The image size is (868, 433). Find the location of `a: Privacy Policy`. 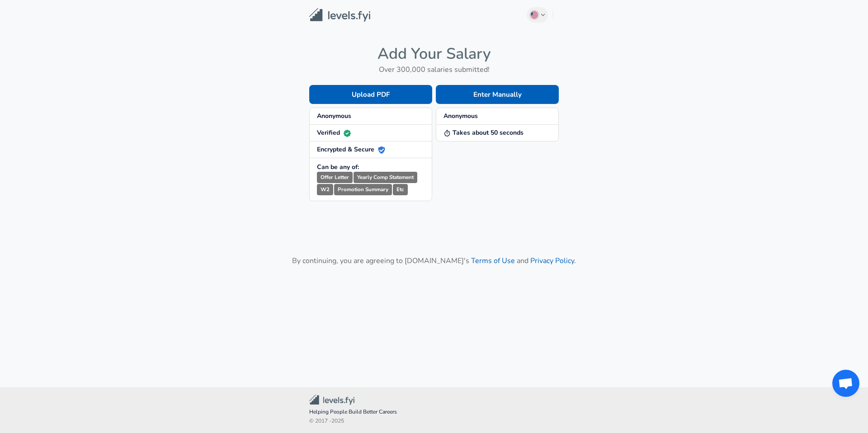

a: Privacy Policy is located at coordinates (552, 261).